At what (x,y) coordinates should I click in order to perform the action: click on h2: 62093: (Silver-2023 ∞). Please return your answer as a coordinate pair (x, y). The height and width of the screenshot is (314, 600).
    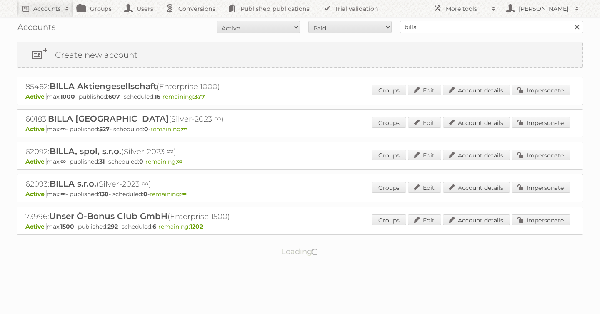
    Looking at the image, I should click on (171, 184).